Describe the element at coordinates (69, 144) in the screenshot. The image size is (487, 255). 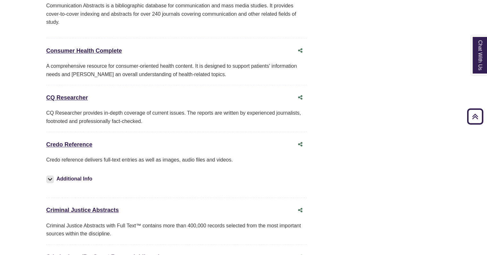
I see `a: Credo Reference` at that location.